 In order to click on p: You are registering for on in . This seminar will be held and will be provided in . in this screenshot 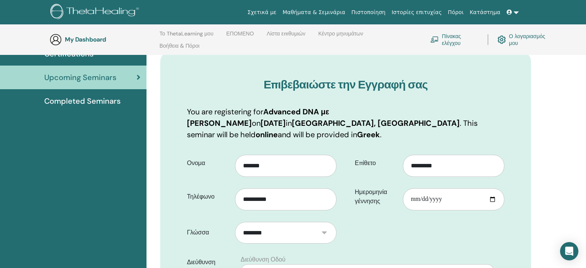, I will do `click(346, 123)`.